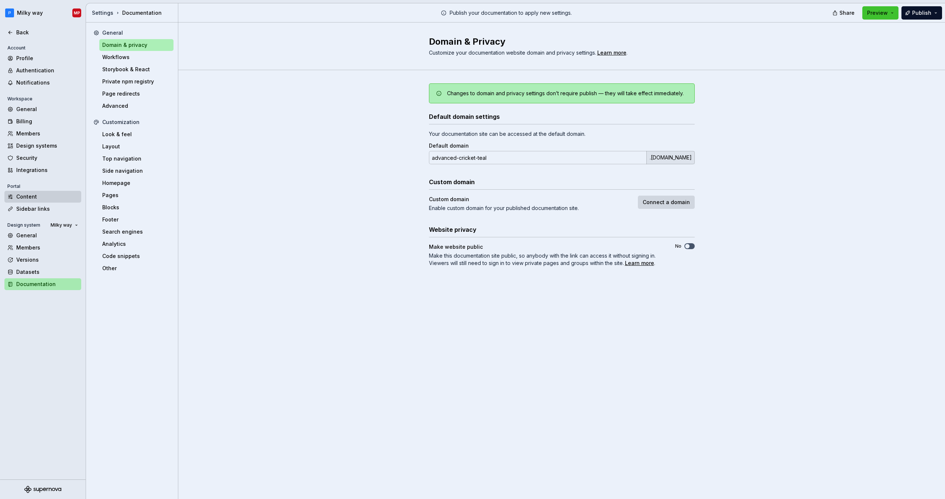 The height and width of the screenshot is (499, 945). I want to click on button: Publish, so click(922, 13).